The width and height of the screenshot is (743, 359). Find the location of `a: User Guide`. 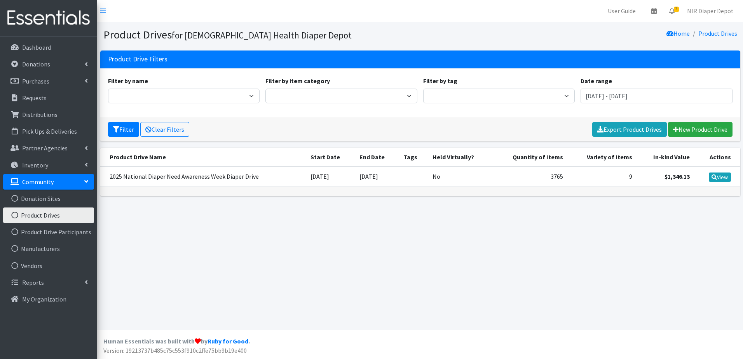

a: User Guide is located at coordinates (622, 11).